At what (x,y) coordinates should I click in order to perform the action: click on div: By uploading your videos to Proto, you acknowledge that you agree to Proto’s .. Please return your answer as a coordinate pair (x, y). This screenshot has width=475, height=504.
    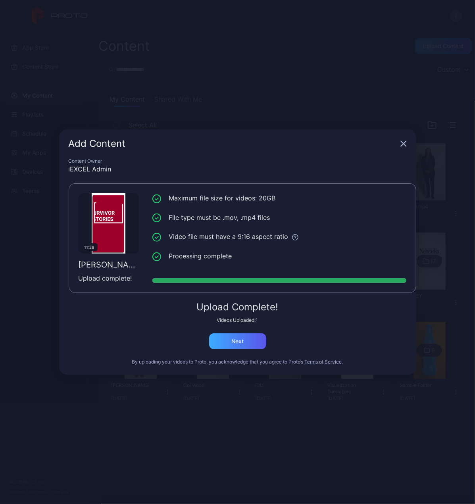
    Looking at the image, I should click on (238, 362).